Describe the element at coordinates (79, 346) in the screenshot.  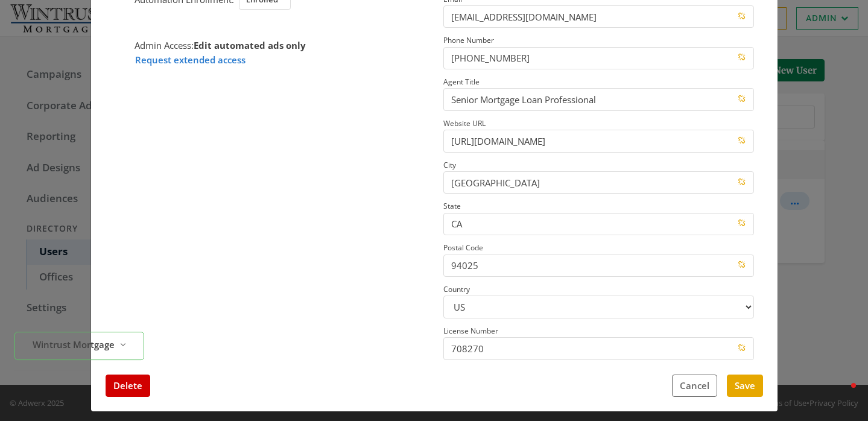
I see `button: Wintrust Mortgage` at that location.